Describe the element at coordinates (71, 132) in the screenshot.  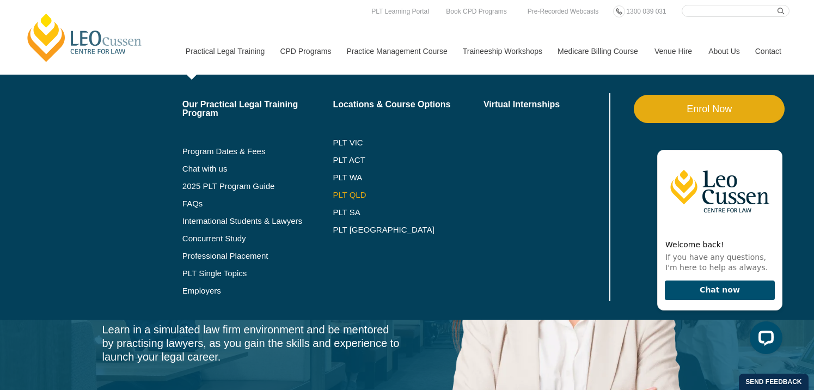
I see `p: If you have any questions, I'm here to help as always.` at that location.